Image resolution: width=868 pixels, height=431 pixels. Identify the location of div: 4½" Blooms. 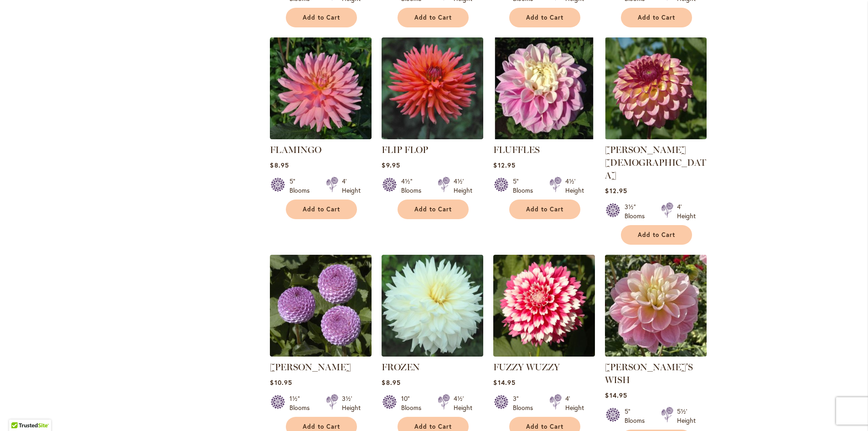
(414, 186).